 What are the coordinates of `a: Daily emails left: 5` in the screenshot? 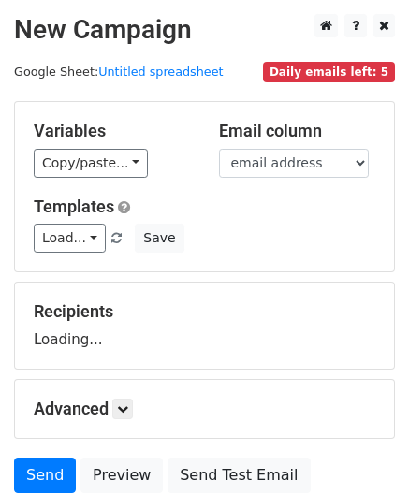 It's located at (328, 71).